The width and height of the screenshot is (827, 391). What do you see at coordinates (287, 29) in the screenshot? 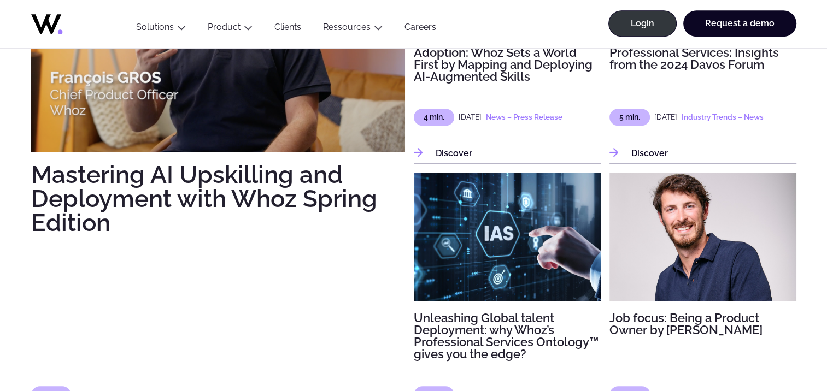
I see `a: Clients` at bounding box center [287, 29].